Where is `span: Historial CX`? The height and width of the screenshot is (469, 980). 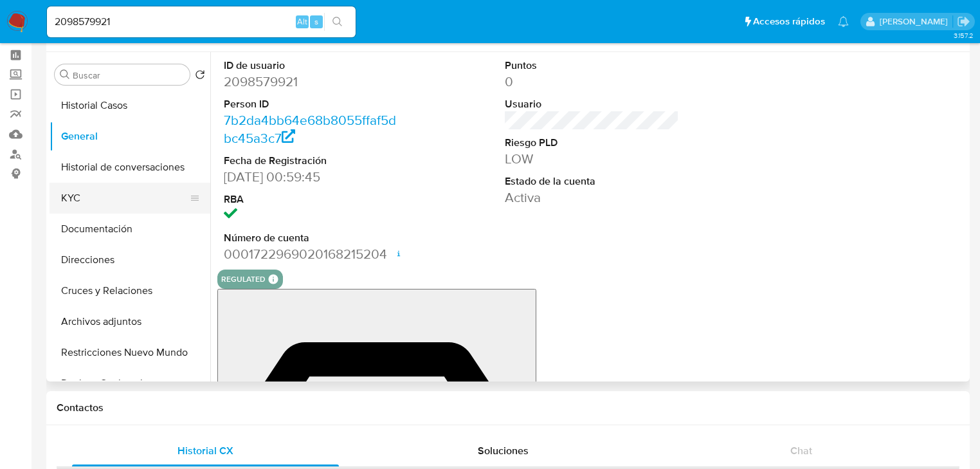
span: Historial CX is located at coordinates (205, 450).